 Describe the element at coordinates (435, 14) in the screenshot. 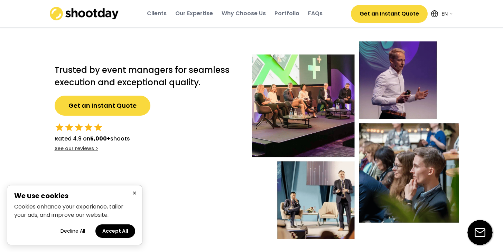

I see `img: Icon%20feather-globe%20%281%29.svg` at that location.